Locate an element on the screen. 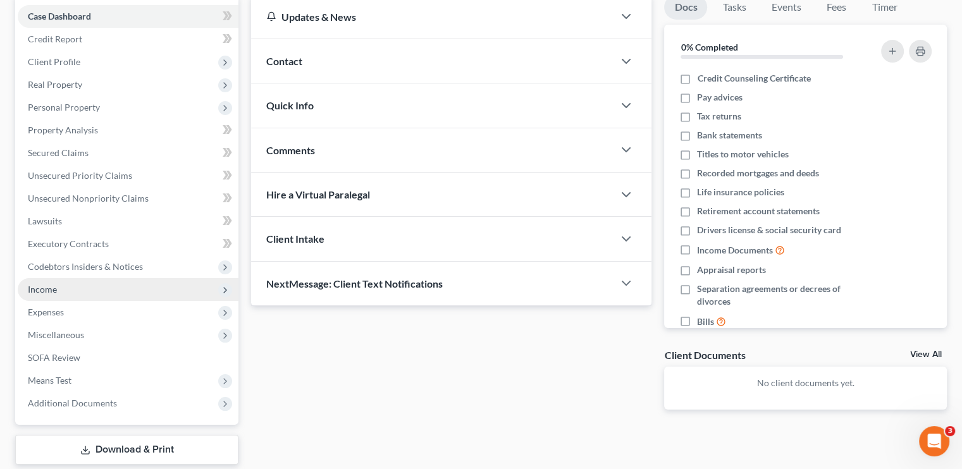 This screenshot has width=962, height=469. span: Lawsuits is located at coordinates (45, 221).